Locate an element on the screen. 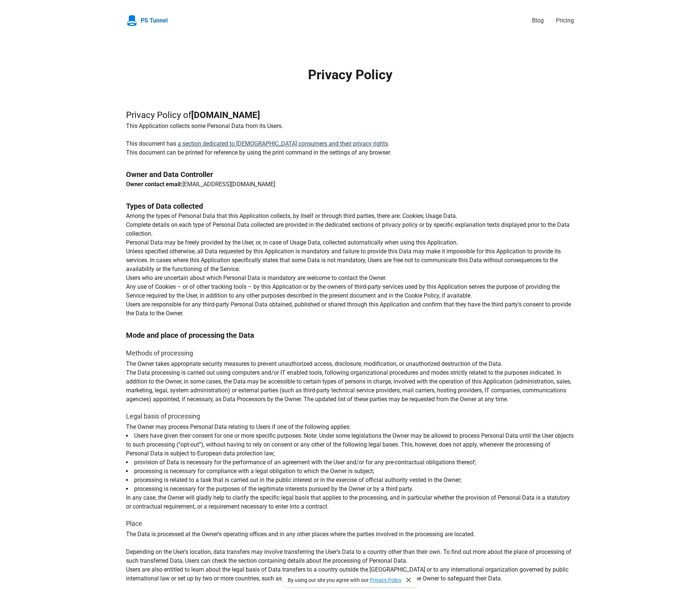  span: PS Tunnel is located at coordinates (154, 21).